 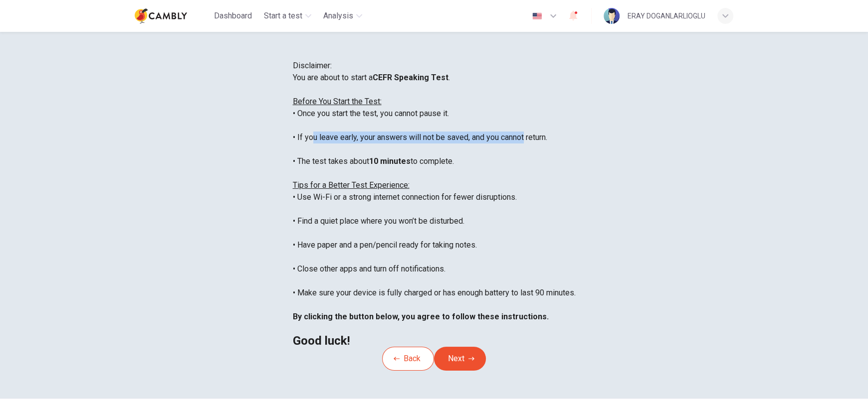 What do you see at coordinates (161, 16) in the screenshot?
I see `img: Cambly logo` at bounding box center [161, 16].